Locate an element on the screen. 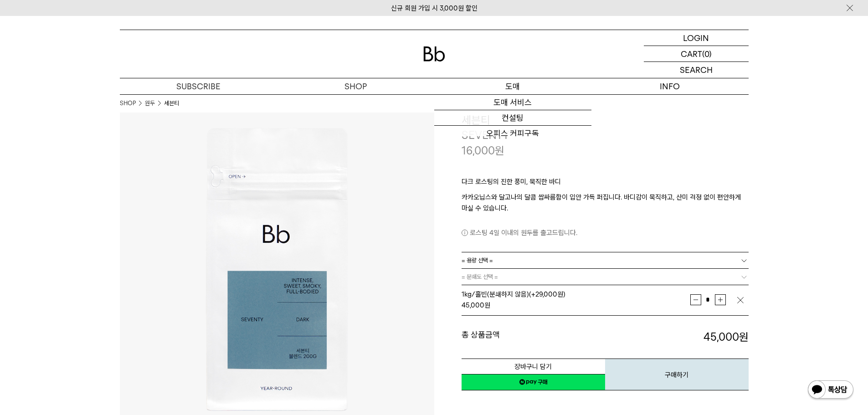  p: 16,000 is located at coordinates (483, 151).